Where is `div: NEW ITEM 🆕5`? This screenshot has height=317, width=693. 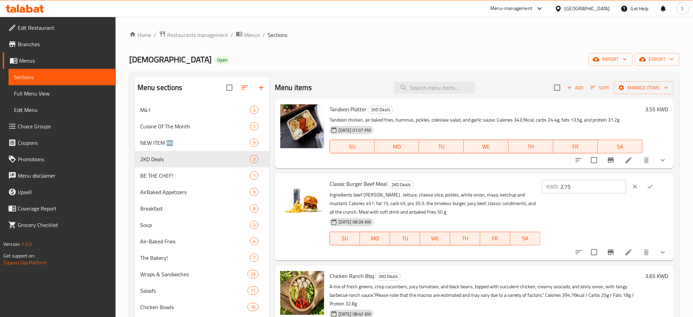 div: NEW ITEM 🆕5 is located at coordinates (202, 143).